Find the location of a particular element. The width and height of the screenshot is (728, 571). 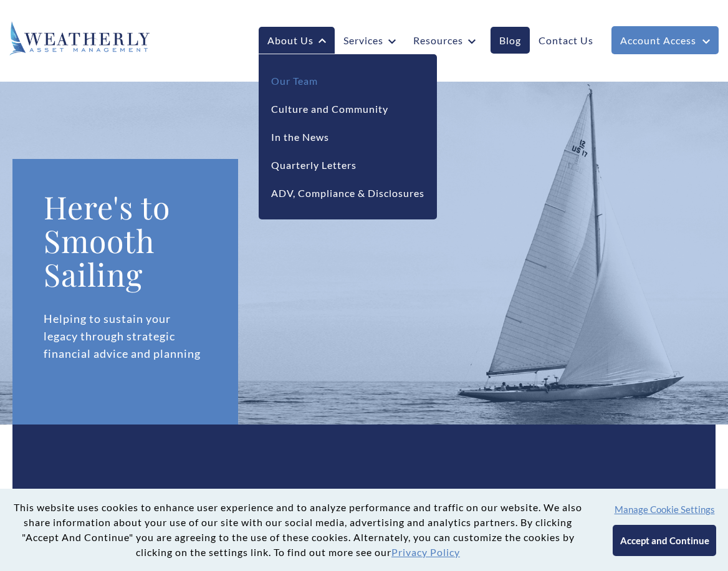

a: About Us is located at coordinates (297, 40).